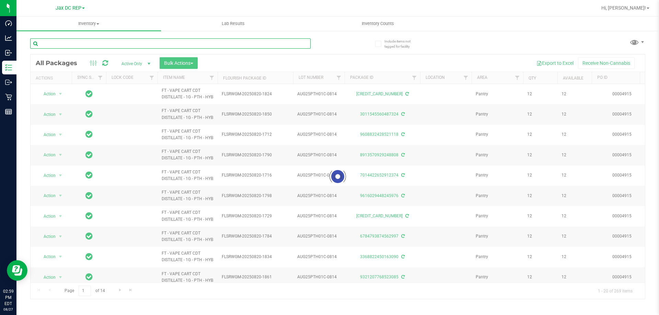 The image size is (659, 315). I want to click on a: Lab Results, so click(233, 24).